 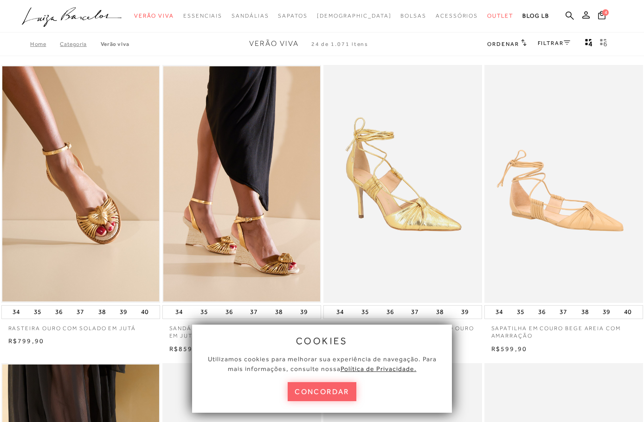 What do you see at coordinates (250, 16) in the screenshot?
I see `span: Sandálias` at bounding box center [250, 16].